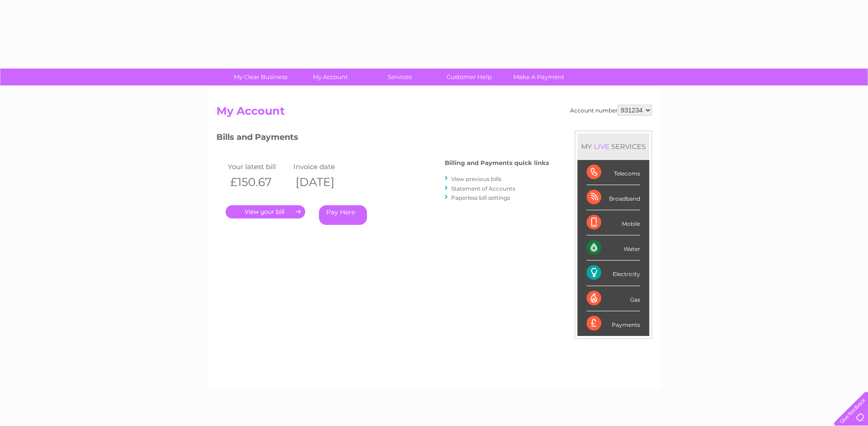 The image size is (868, 426). Describe the element at coordinates (613, 248) in the screenshot. I see `div: Water` at that location.